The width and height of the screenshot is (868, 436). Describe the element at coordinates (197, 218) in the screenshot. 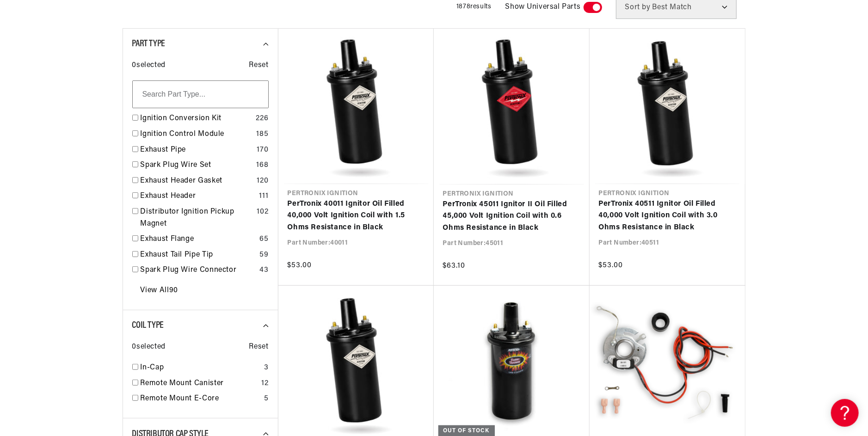

I see `a: Distributor Ignition Pickup Magnet` at that location.